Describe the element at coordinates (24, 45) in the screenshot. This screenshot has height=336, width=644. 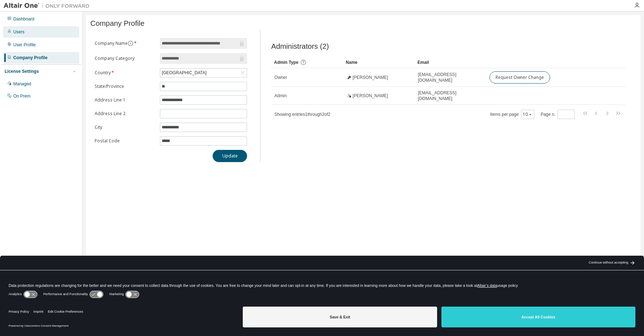
I see `div: User Profile` at that location.